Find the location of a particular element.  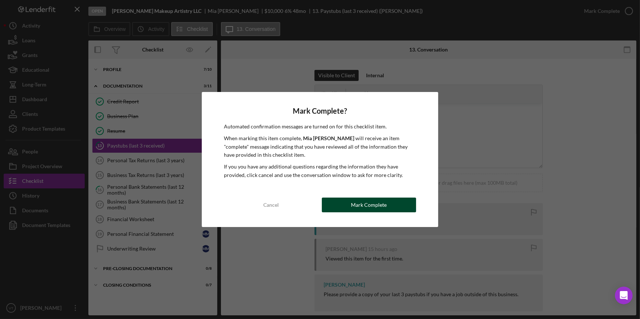

button: Mark Complete is located at coordinates (369, 205).